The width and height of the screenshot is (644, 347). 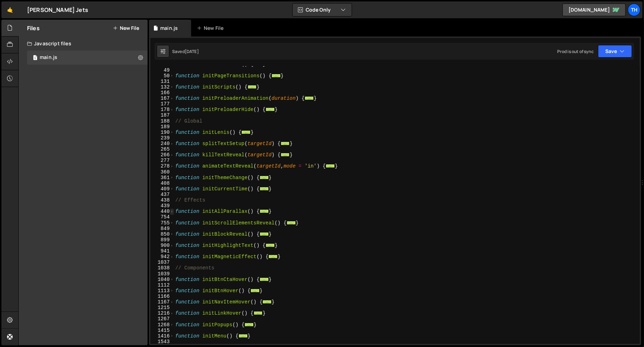 I want to click on div: 1415, so click(x=162, y=331).